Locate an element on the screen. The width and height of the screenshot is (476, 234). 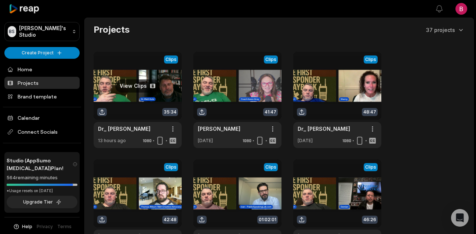
a: Projects is located at coordinates (42, 83).